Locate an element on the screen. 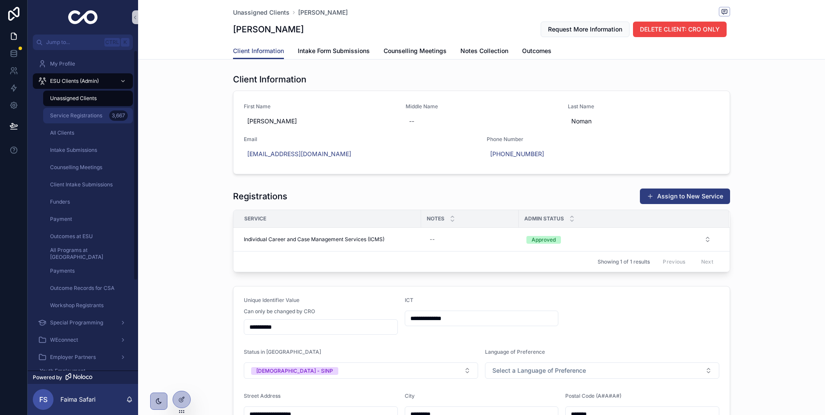 The width and height of the screenshot is (825, 415). a: Employer Partners is located at coordinates (83, 357).